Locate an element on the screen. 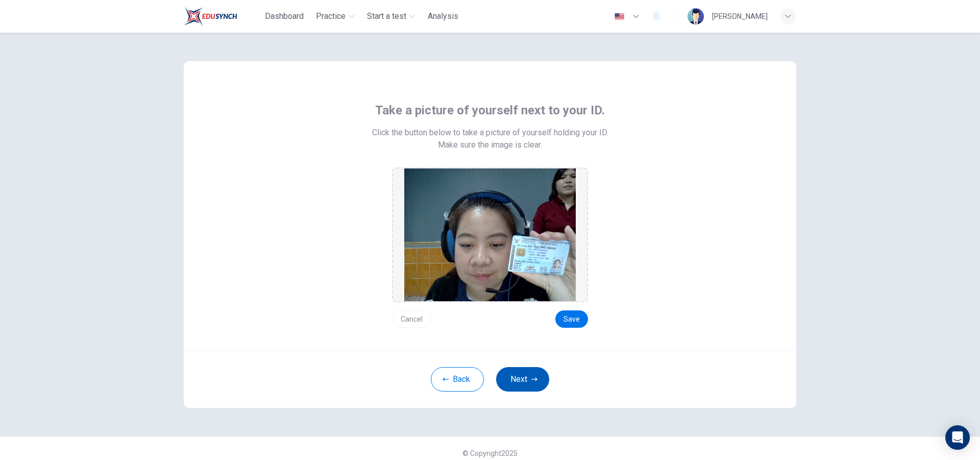 This screenshot has width=980, height=460. span: Start a test is located at coordinates (386, 16).